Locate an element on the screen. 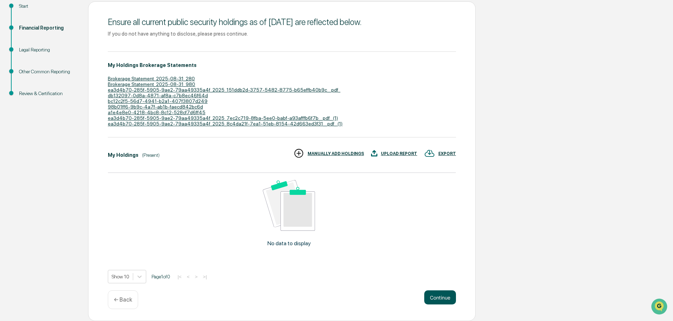 Image resolution: width=673 pixels, height=321 pixels. div: bc12c2f5-56d7-4941-b2a1-407f3807d249 is located at coordinates (282, 101).